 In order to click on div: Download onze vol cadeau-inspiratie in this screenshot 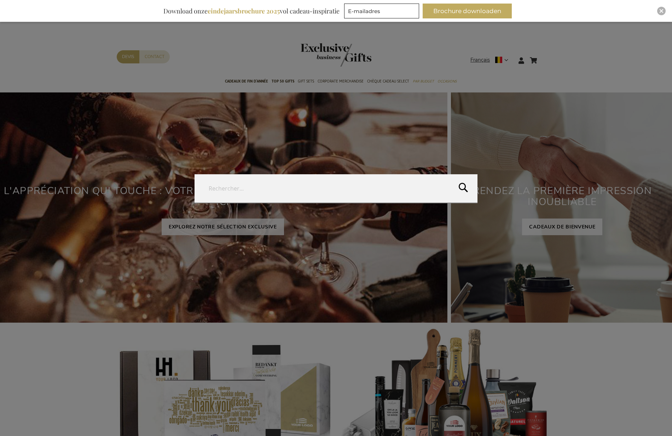, I will do `click(252, 11)`.